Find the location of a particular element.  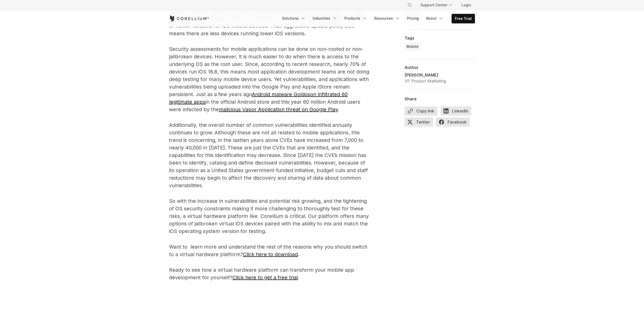

a: Pricing is located at coordinates (413, 19).